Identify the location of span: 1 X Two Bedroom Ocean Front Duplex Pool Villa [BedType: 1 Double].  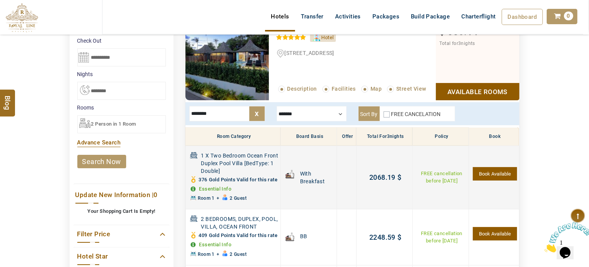
(240, 163).